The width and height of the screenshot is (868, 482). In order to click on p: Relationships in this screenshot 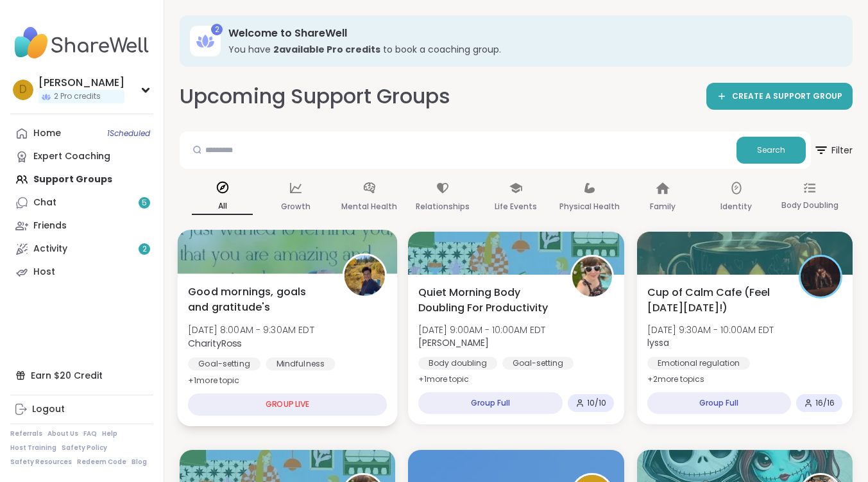, I will do `click(443, 206)`.